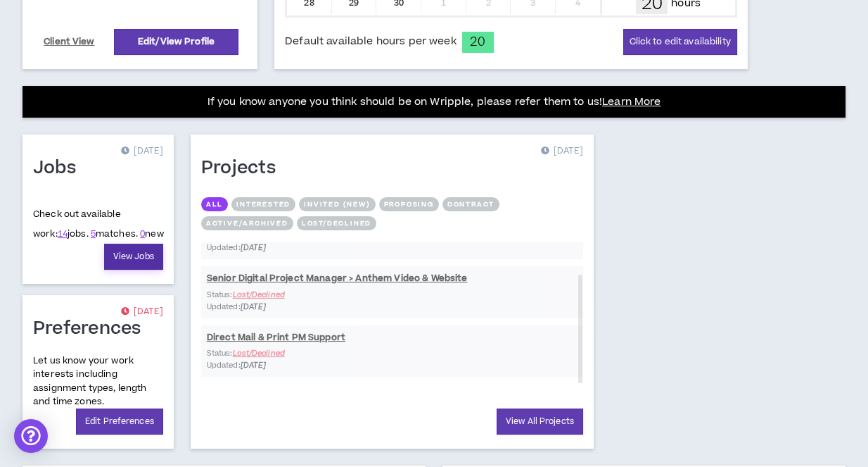  Describe the element at coordinates (120, 421) in the screenshot. I see `a: Edit Preferences` at that location.